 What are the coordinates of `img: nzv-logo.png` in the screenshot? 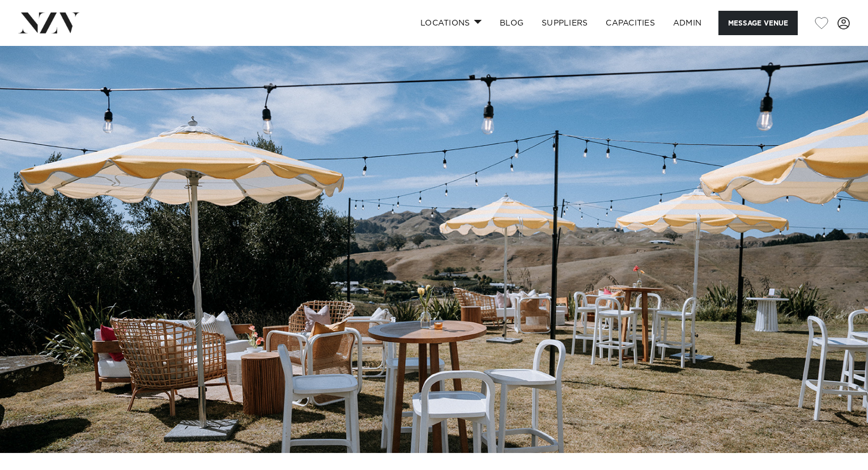 It's located at (49, 22).